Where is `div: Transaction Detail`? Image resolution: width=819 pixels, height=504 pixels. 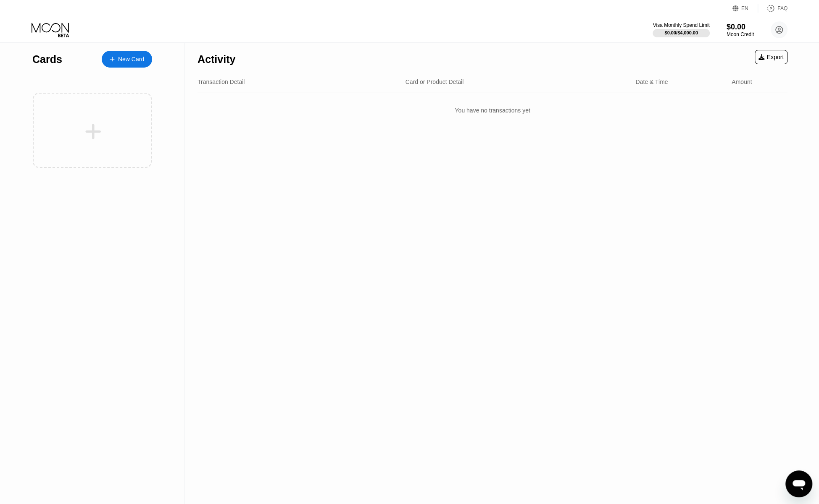
div: Transaction Detail is located at coordinates (221, 82).